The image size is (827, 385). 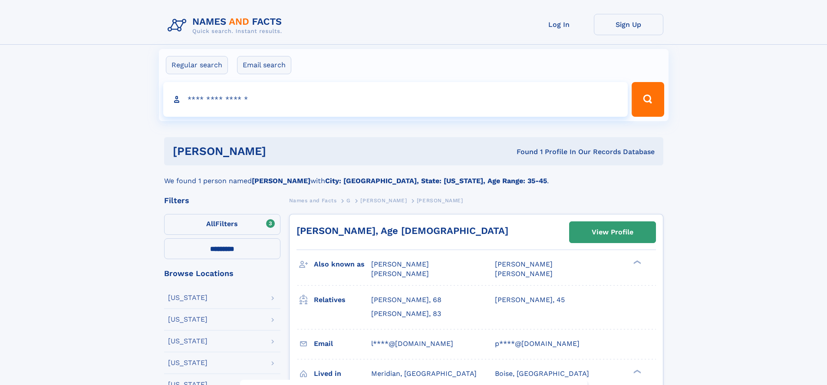 What do you see at coordinates (414, 176) in the screenshot?
I see `div: We found 1 person named with .` at bounding box center [414, 176].